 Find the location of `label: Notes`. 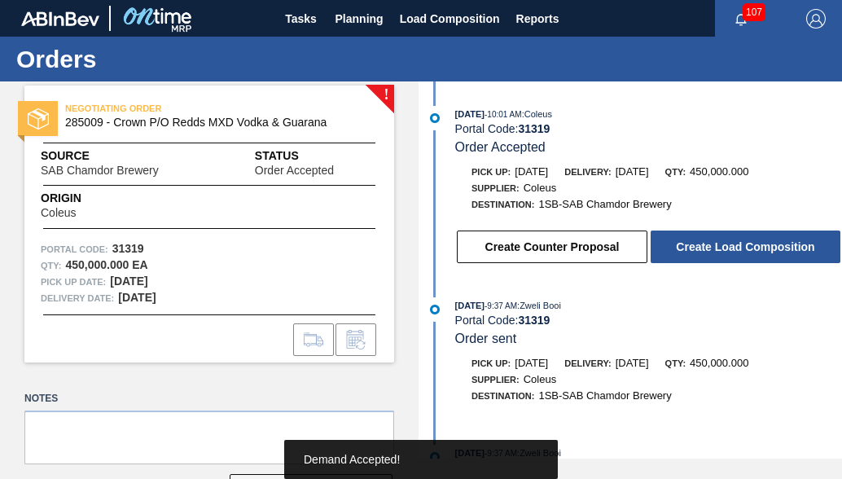

label: Notes is located at coordinates (209, 398).